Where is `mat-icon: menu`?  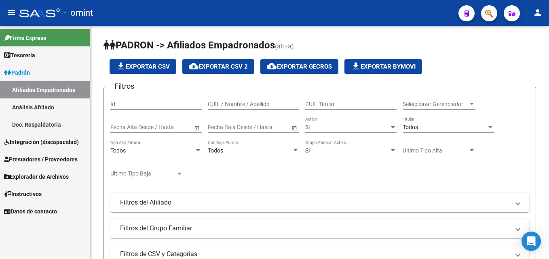
mat-icon: menu is located at coordinates (11, 13).